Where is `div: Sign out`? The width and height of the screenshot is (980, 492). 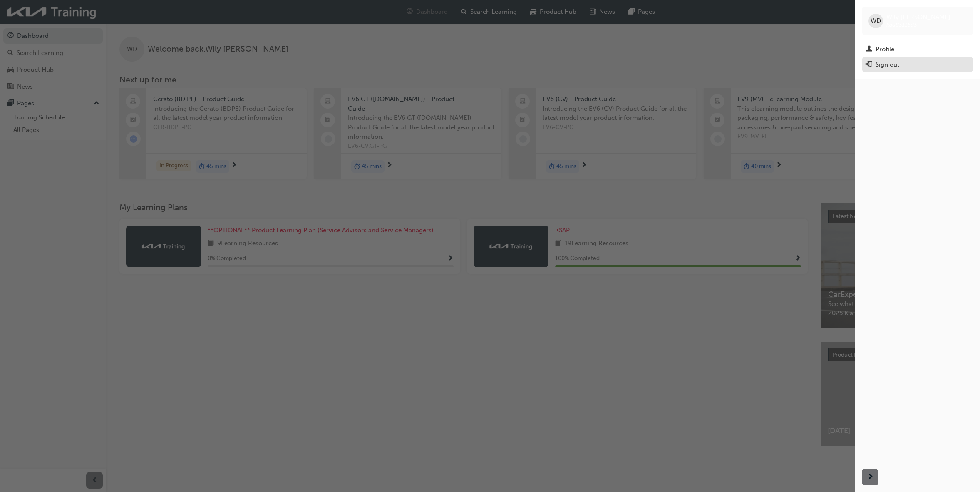 div: Sign out is located at coordinates (887, 65).